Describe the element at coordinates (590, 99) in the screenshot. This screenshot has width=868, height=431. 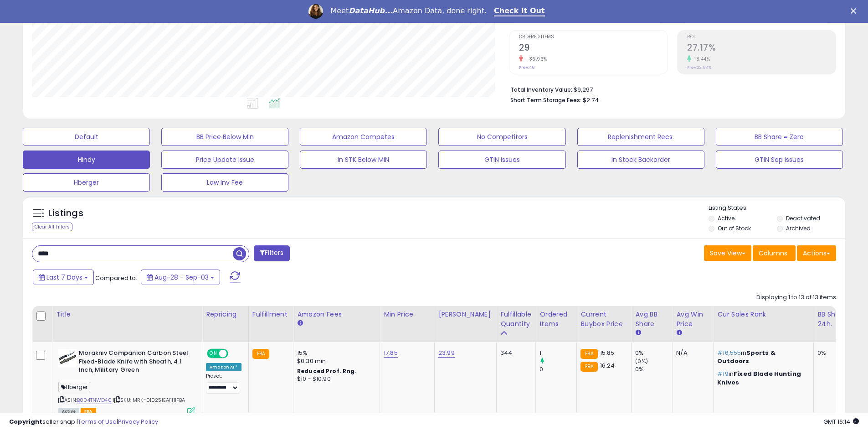
I see `span: $2.74` at that location.